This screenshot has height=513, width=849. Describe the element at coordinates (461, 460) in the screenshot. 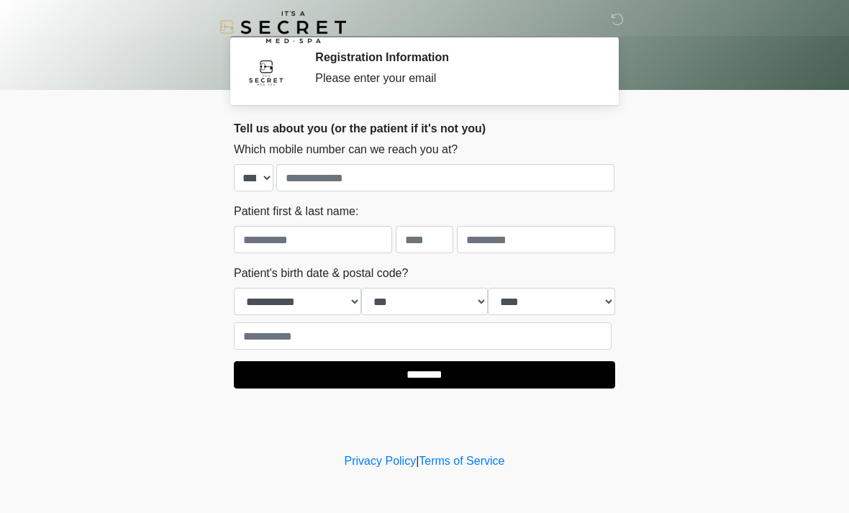

I see `a: Terms of Service` at that location.